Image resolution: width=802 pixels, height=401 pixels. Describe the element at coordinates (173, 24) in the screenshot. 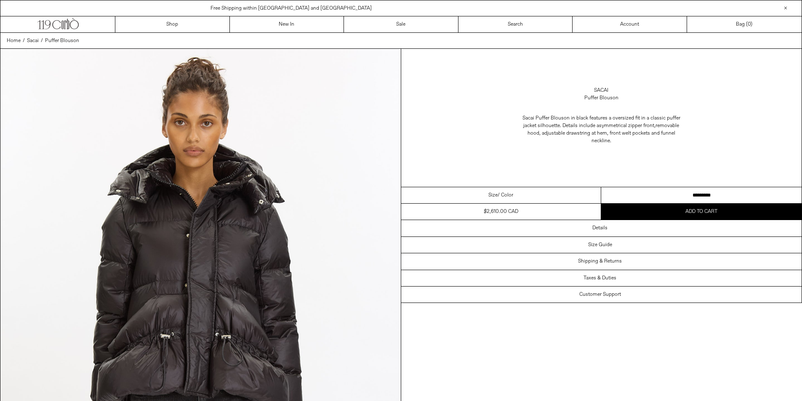

I see `a: Shop` at that location.